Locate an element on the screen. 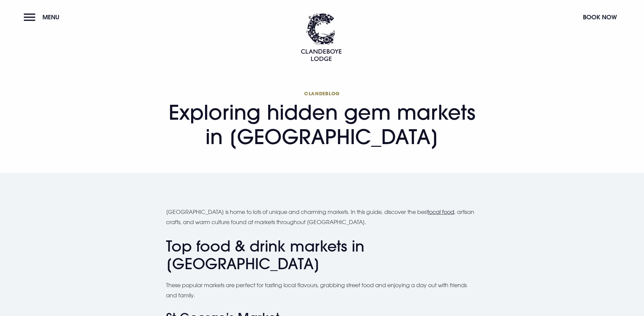 The height and width of the screenshot is (316, 644). button: Book Now is located at coordinates (599, 17).